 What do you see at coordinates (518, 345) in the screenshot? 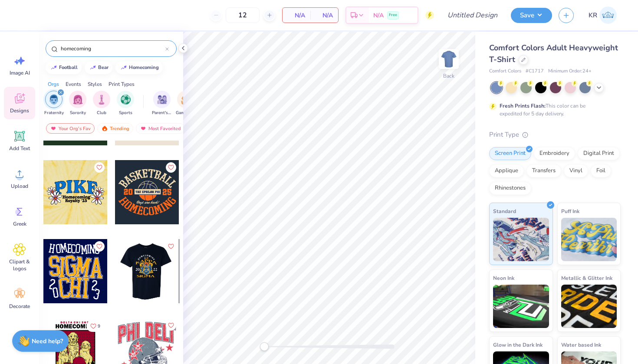
I see `span: Glow in the Dark Ink` at bounding box center [518, 345].